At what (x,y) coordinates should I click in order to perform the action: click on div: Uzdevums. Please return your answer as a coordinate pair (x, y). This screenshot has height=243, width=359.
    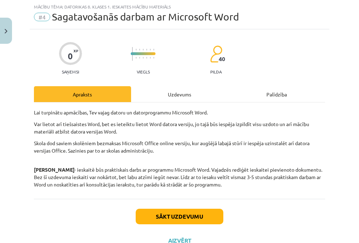
    Looking at the image, I should click on (179, 94).